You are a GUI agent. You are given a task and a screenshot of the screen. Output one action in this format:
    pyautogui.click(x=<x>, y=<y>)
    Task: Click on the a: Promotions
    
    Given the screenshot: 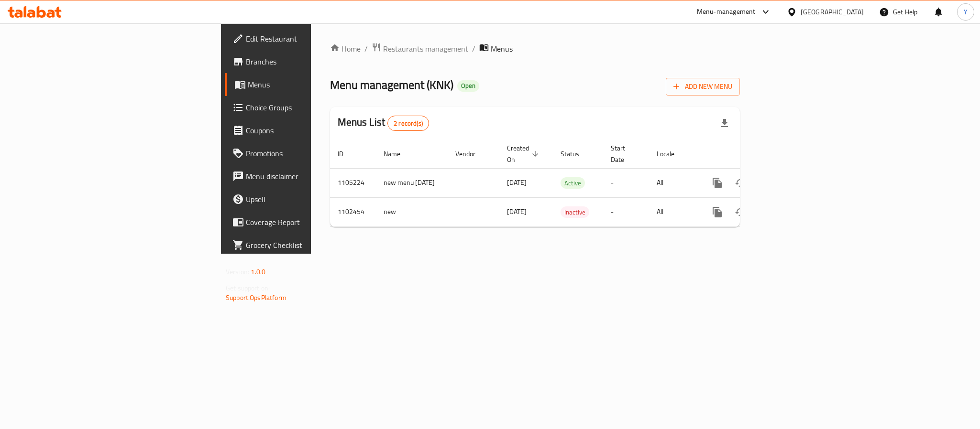 What is the action you would take?
    pyautogui.click(x=305, y=153)
    